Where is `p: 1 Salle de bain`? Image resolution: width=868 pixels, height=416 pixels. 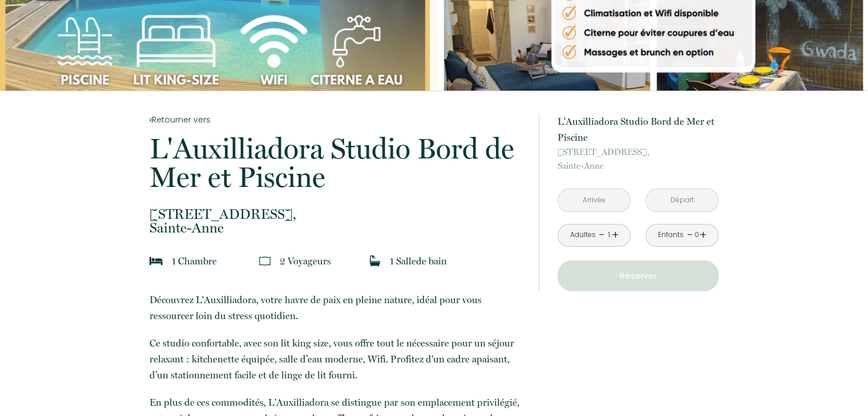 p: 1 Salle de bain is located at coordinates (418, 261).